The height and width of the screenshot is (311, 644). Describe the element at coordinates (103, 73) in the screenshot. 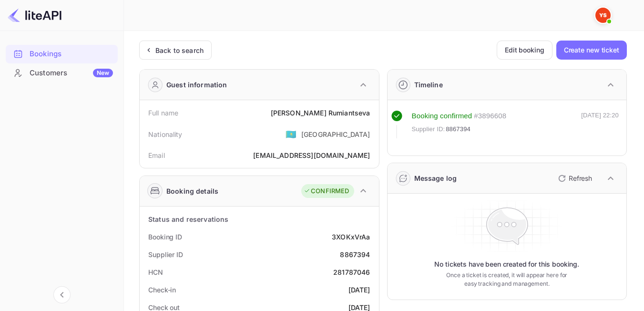

I see `div: New` at that location.